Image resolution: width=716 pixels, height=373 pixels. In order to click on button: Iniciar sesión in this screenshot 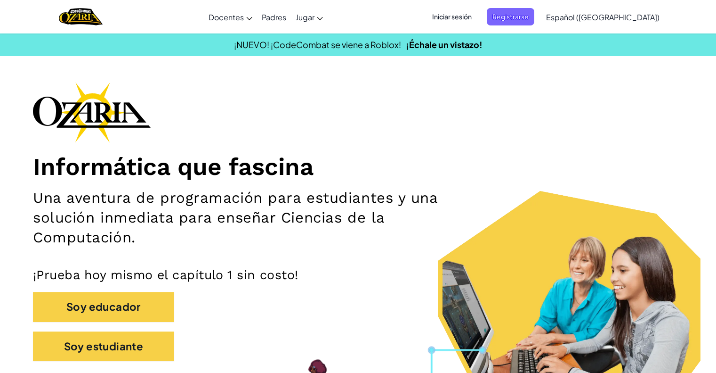, I will do `click(452, 16)`.